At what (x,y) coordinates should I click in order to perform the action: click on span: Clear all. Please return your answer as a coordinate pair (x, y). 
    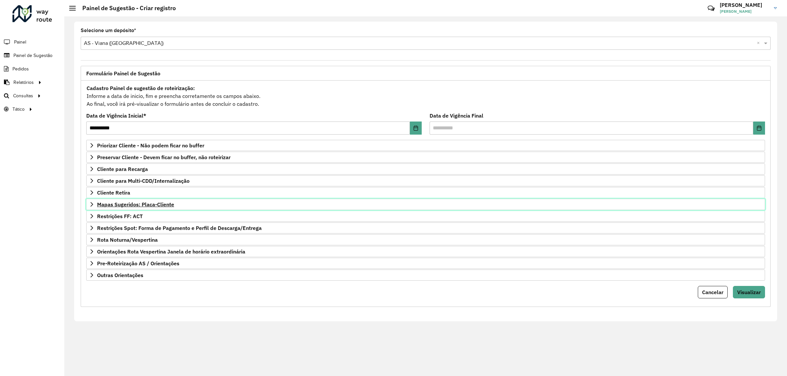
    Looking at the image, I should click on (759, 43).